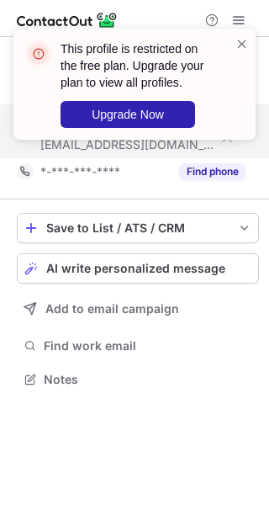 The height and width of the screenshot is (505, 269). Describe the element at coordinates (136, 269) in the screenshot. I see `span: AI write personalized message` at that location.